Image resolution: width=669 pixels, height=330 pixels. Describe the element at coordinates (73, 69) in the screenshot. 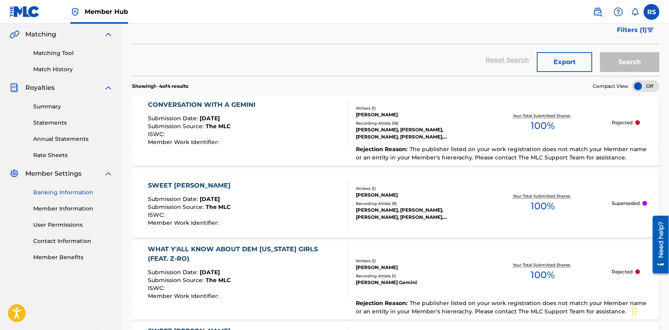

I see `a: Match History` at that location.